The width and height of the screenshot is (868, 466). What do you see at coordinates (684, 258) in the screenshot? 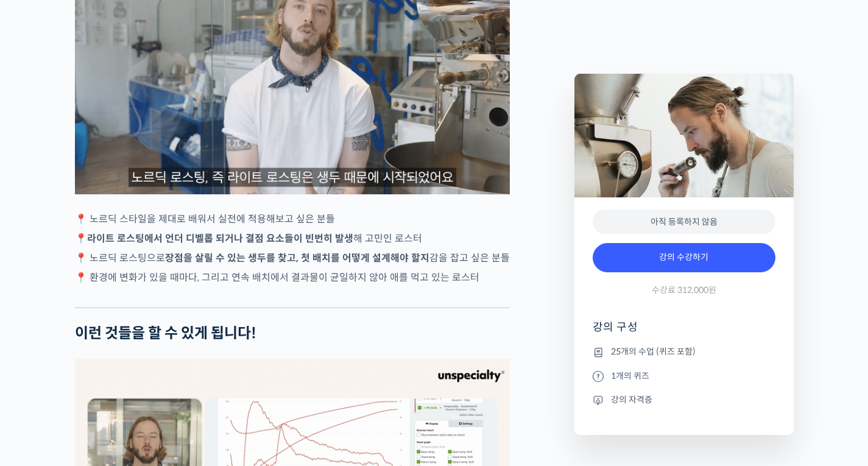
I see `a: 강의 수강하기` at bounding box center [684, 258].